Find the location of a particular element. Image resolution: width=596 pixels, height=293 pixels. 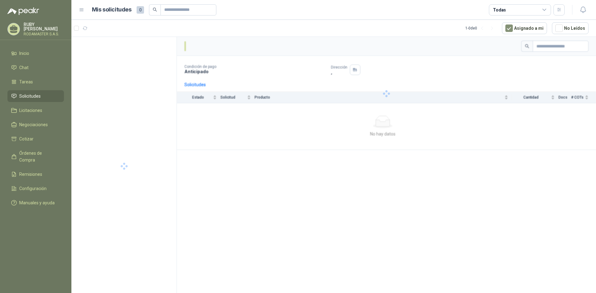

a: Tareas is located at coordinates (36, 82).